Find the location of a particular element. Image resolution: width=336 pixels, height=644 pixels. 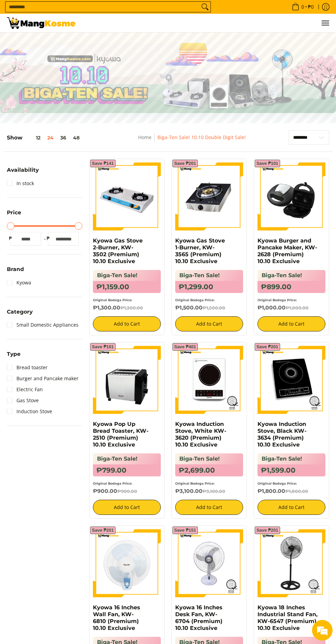

img: Biga-Ten Sale! 10.10 Double Digit Sale with Kyowa l Mang Kosme is located at coordinates (41, 23).